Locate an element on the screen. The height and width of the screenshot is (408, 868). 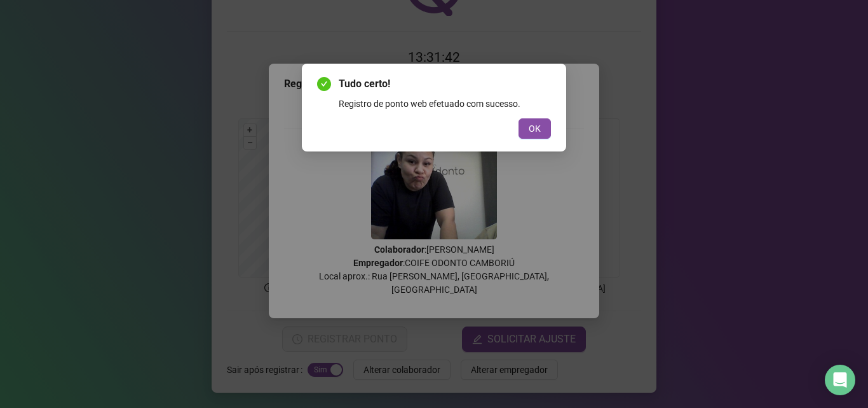
button: OK is located at coordinates (534, 128).